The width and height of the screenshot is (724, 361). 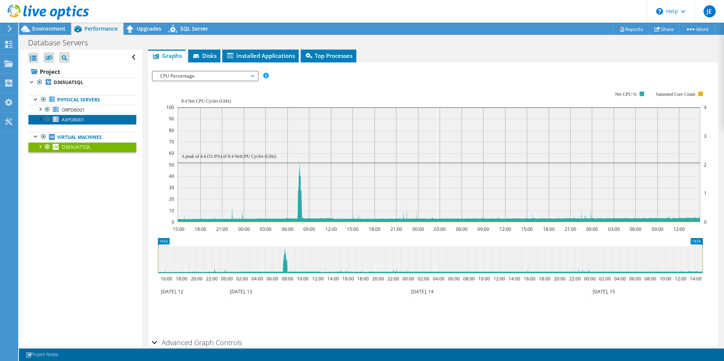 What do you see at coordinates (676, 94) in the screenshot?
I see `text: Saturated Core Count` at bounding box center [676, 94].